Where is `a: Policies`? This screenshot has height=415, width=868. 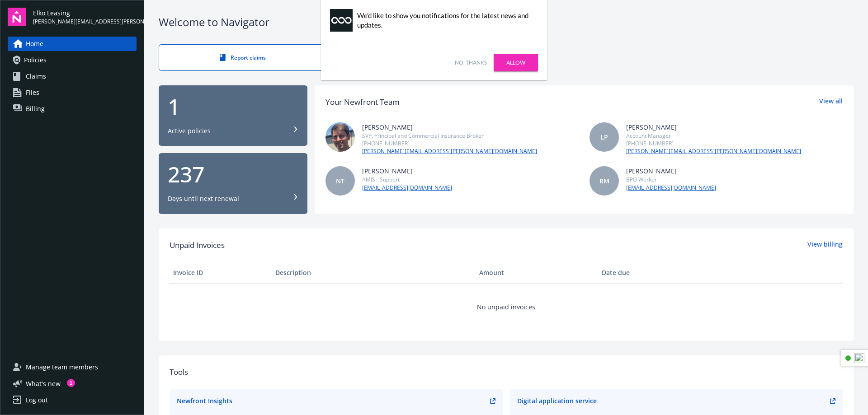
a: Policies is located at coordinates (72, 60).